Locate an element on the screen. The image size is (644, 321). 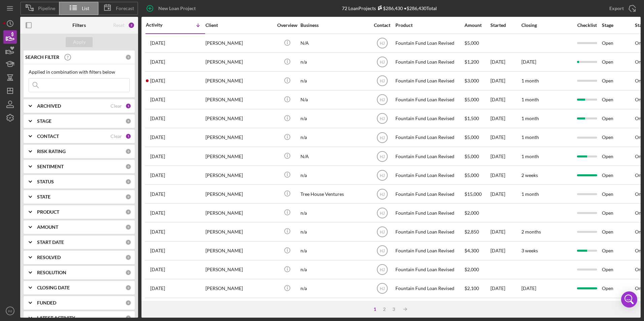
time: 2025-08-25 14:38 is located at coordinates (158, 289).